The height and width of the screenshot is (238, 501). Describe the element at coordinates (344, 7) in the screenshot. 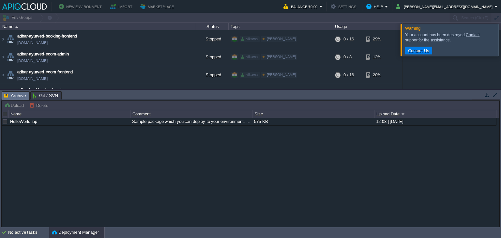

I see `button: Settings` at that location.